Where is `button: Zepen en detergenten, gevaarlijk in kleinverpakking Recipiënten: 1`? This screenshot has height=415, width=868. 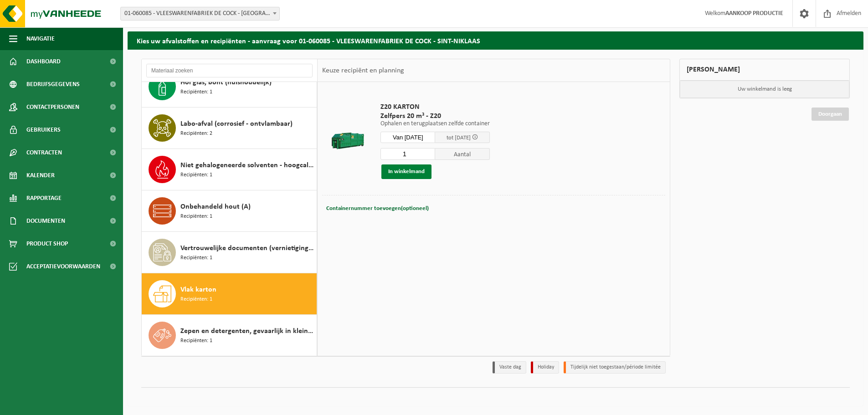
button: Zepen en detergenten, gevaarlijk in kleinverpakking Recipiënten: 1 is located at coordinates (229, 336).